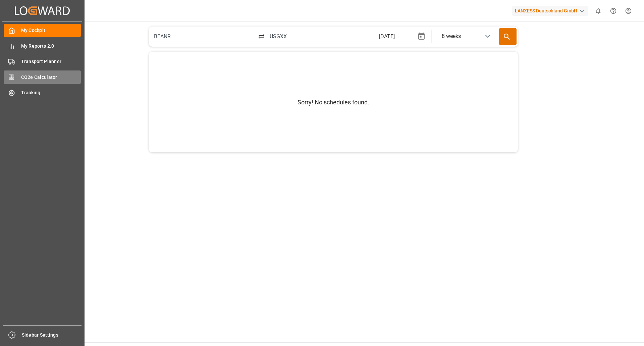  Describe the element at coordinates (51, 30) in the screenshot. I see `span: My Cockpit` at that location.